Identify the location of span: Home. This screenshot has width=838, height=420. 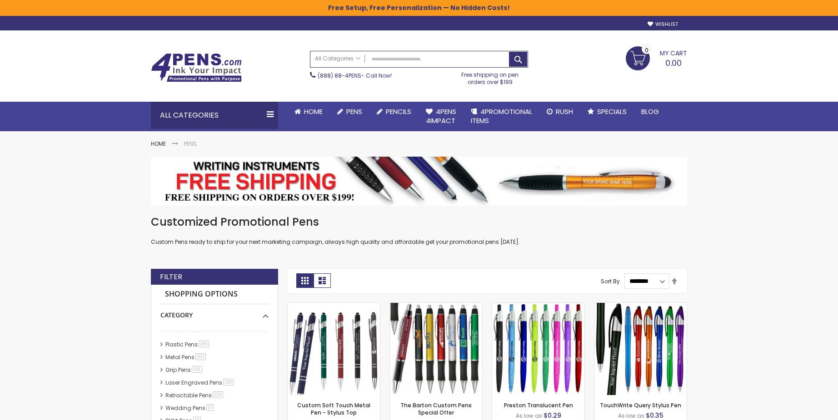
(313, 111).